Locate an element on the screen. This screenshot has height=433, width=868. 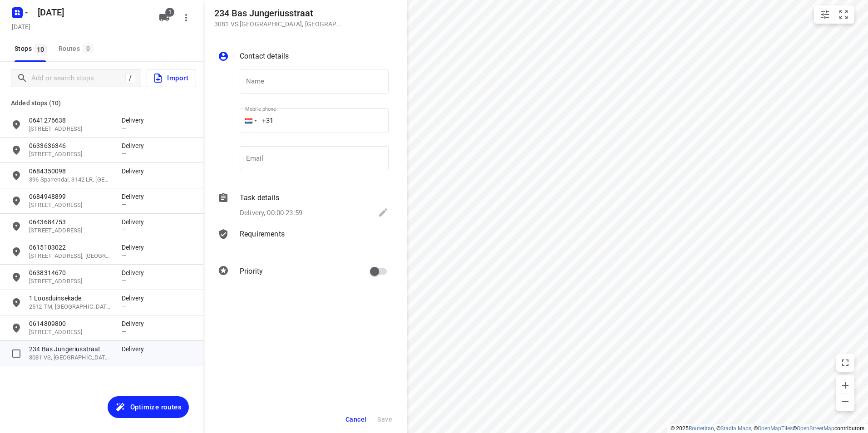
button: Cancel is located at coordinates (356, 419).